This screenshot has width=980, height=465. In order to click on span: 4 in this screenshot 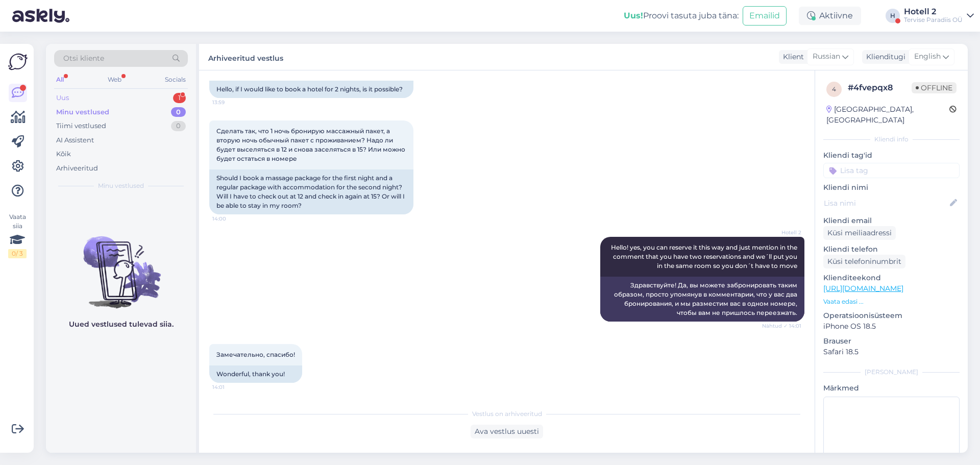, I will do `click(834, 89)`.